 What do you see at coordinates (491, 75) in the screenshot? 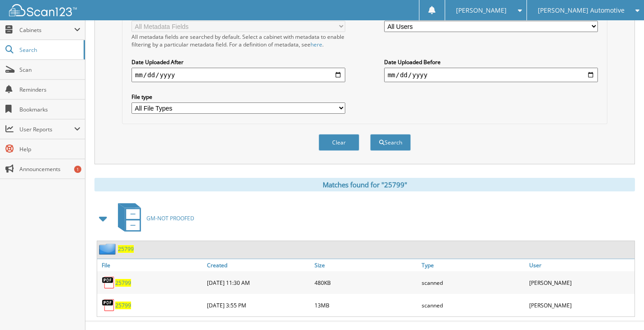
I see `input: end` at bounding box center [491, 75].